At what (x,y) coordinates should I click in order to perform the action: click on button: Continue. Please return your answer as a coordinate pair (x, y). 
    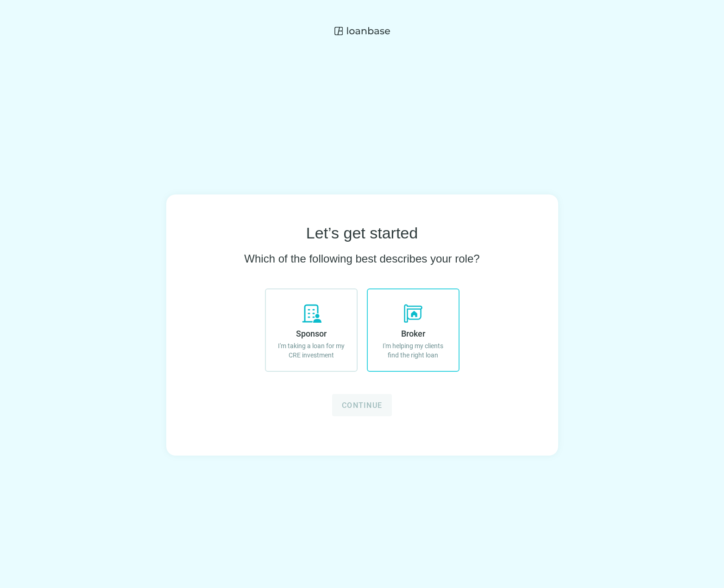
    Looking at the image, I should click on (362, 405).